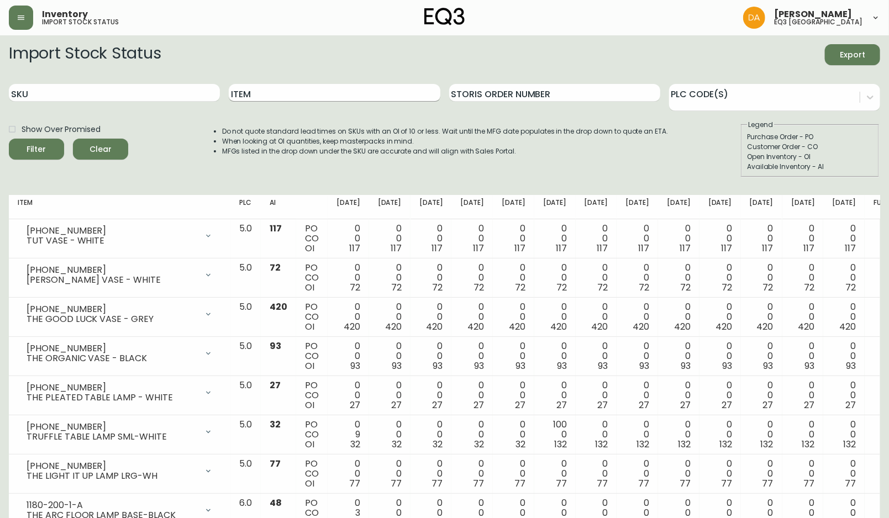  I want to click on th: AI, so click(279, 207).